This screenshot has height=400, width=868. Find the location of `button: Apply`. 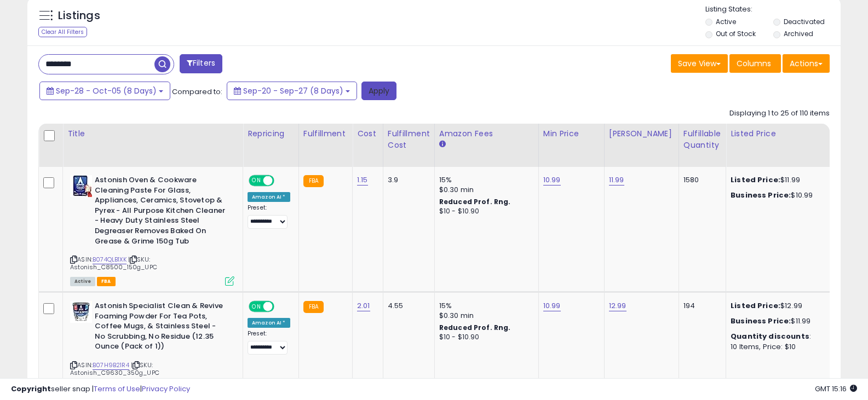

button: Apply is located at coordinates (379, 91).